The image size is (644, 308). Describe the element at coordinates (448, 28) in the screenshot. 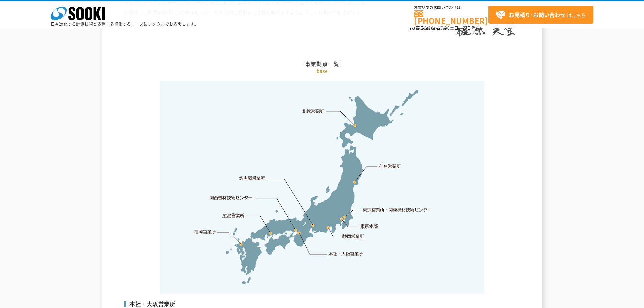

I see `span: (平日 ～ 土日、祝日除く)` at that location.